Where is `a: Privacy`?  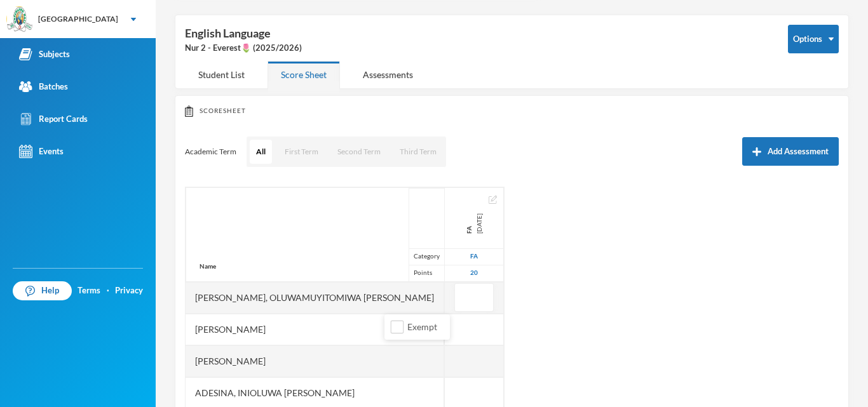
a: Privacy is located at coordinates (129, 291).